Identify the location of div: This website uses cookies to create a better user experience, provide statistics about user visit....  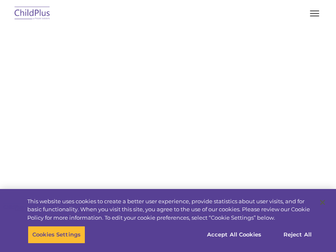
(170, 210).